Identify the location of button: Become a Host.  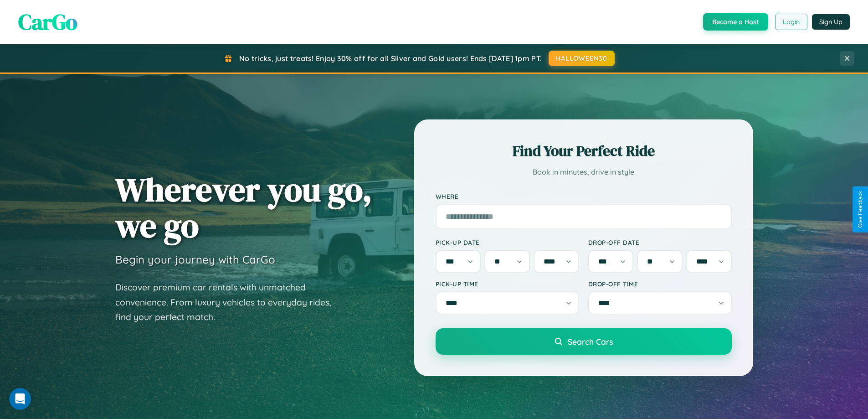
(736, 22).